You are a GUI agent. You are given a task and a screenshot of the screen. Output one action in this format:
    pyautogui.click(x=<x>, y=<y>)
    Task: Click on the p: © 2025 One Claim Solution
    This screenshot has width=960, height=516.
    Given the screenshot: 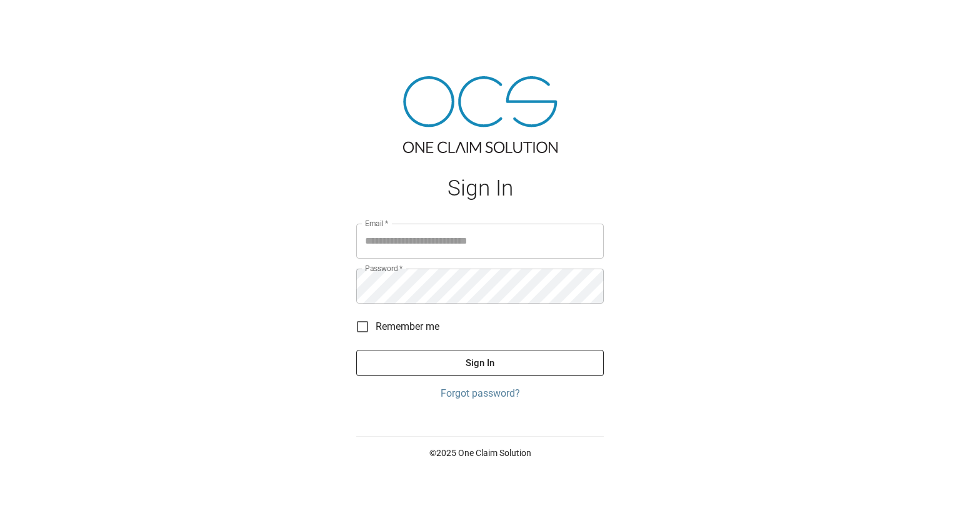 What is the action you would take?
    pyautogui.click(x=480, y=453)
    